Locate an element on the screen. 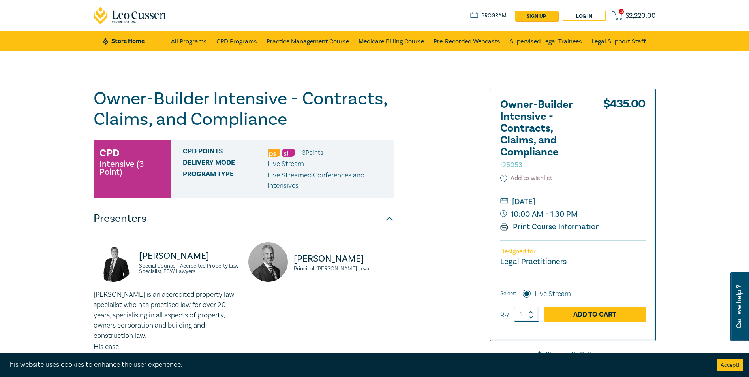 This screenshot has height=377, width=749. a: Legal Support Staff is located at coordinates (618, 41).